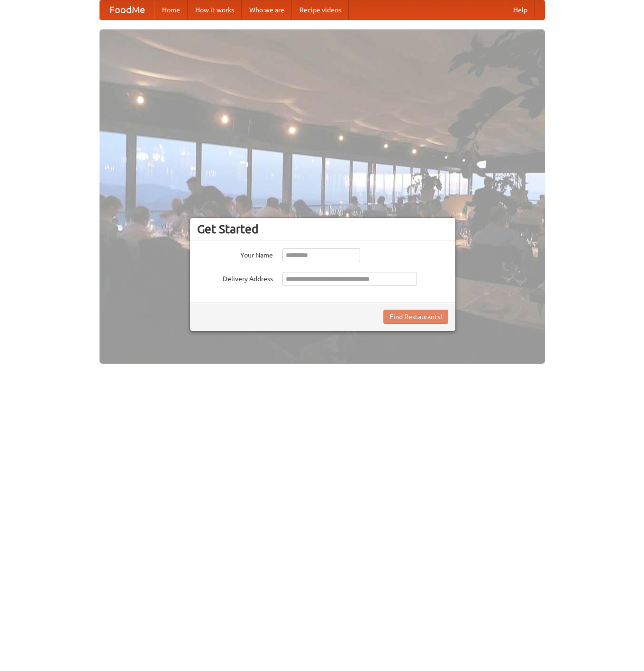  I want to click on a: Recipe videos, so click(321, 10).